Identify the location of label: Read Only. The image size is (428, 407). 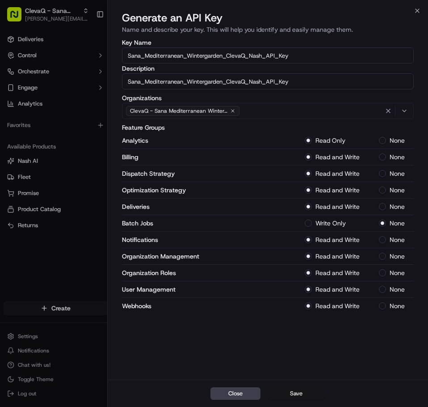
(330, 140).